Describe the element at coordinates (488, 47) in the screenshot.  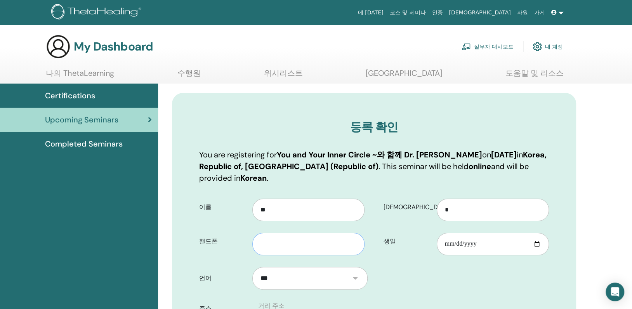
I see `a: 실무자 대시보드` at that location.